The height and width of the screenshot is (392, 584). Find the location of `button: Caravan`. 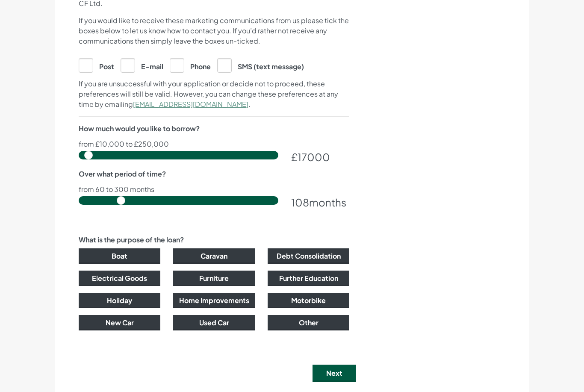

button: Caravan is located at coordinates (214, 256).